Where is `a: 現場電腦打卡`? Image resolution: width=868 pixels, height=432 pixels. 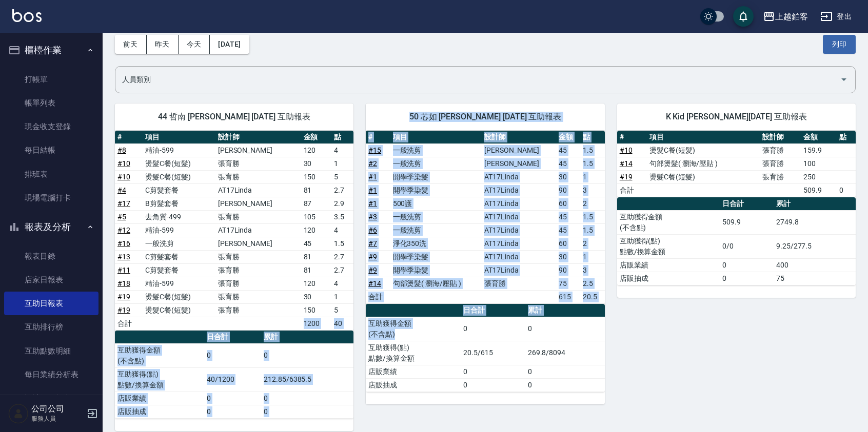 a: 現場電腦打卡 is located at coordinates (51, 198).